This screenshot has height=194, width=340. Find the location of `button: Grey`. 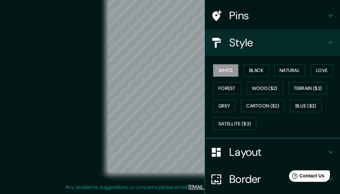

button: Grey is located at coordinates (224, 106).